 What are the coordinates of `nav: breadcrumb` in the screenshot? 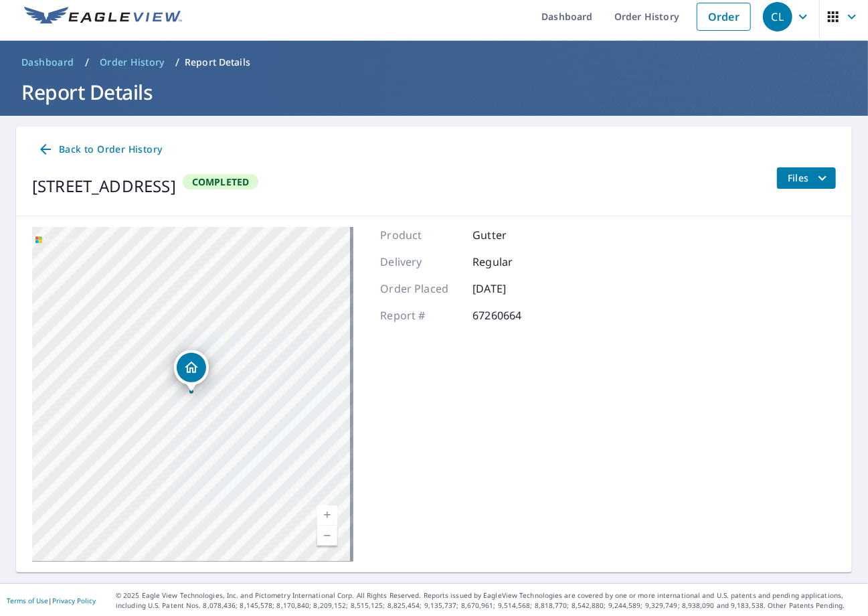 It's located at (434, 63).